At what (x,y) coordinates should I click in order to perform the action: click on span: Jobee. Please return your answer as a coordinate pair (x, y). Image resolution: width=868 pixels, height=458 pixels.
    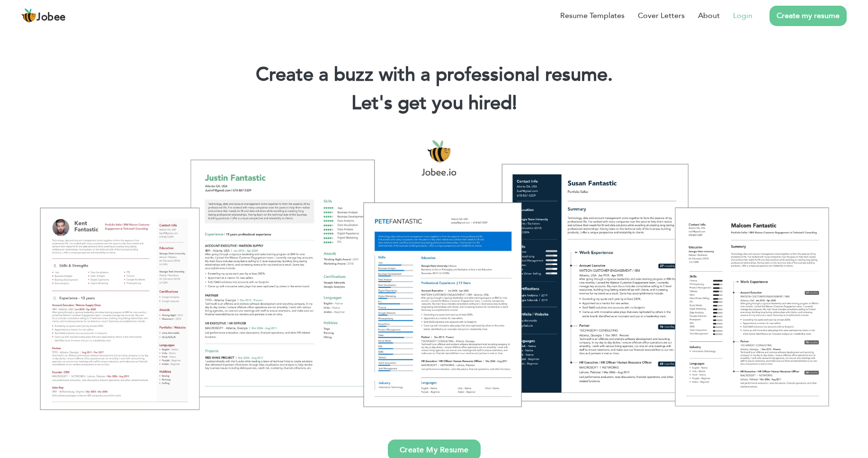
    Looking at the image, I should click on (51, 17).